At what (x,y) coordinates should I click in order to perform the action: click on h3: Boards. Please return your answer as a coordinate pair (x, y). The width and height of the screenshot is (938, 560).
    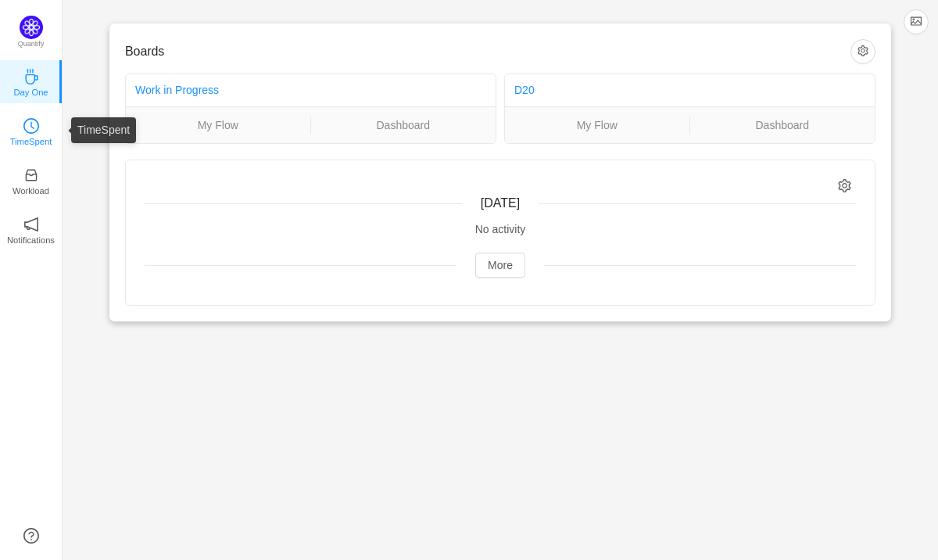
    Looking at the image, I should click on (488, 52).